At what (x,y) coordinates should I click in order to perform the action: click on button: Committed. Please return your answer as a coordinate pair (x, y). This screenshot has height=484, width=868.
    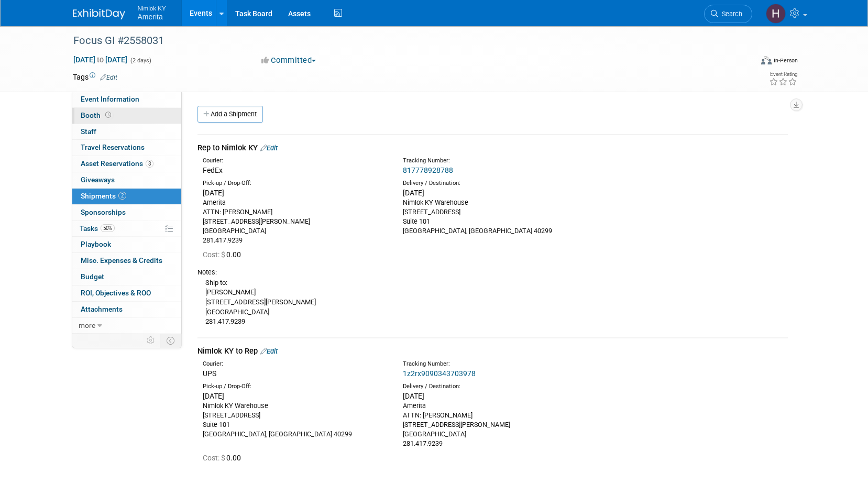
    Looking at the image, I should click on (289, 60).